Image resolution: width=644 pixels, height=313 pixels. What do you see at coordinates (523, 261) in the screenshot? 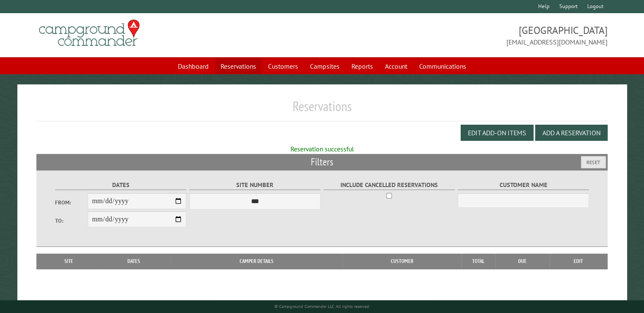
I see `th: Due` at bounding box center [523, 261].